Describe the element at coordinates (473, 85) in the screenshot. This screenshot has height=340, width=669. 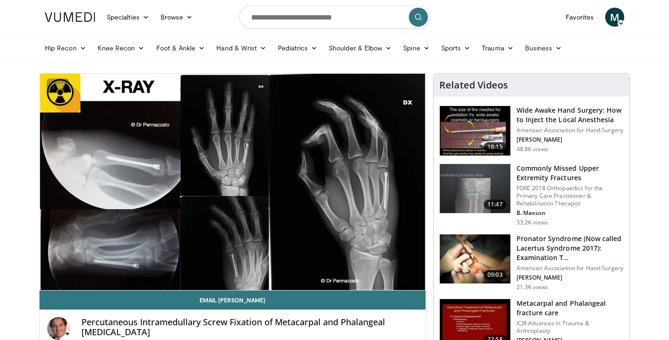
I see `h4: Related Videos` at that location.